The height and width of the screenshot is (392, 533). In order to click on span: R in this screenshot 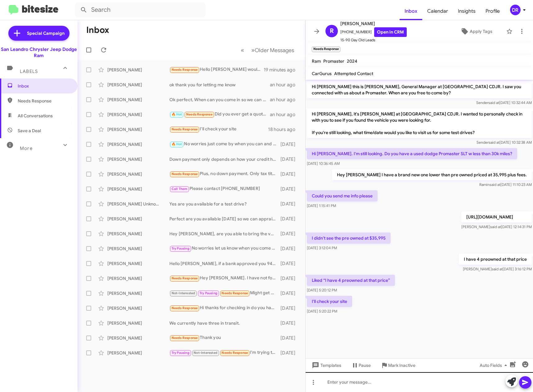, I will do `click(332, 31)`.